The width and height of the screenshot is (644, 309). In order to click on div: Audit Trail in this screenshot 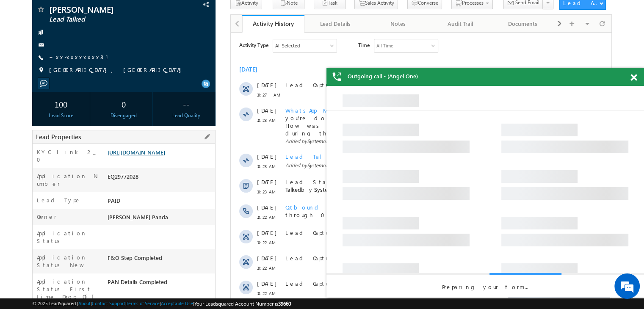, I will do `click(460, 24)`.